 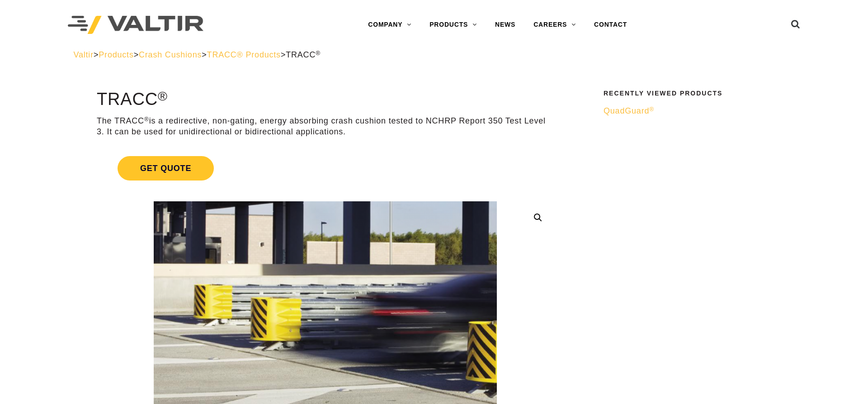 I want to click on span: TRACC® Products, so click(x=243, y=55).